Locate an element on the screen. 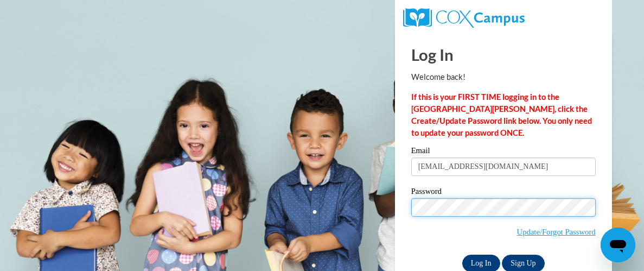 The image size is (644, 271). p: Welcome back! is located at coordinates (503, 77).